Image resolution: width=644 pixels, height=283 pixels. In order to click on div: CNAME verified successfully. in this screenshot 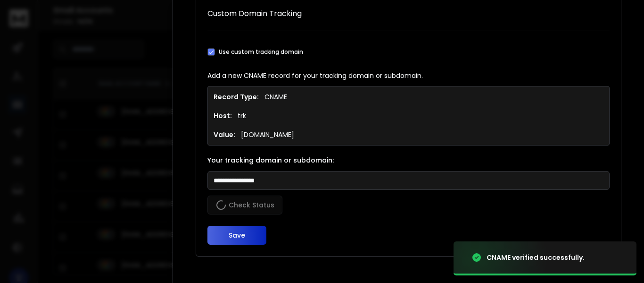, I will do `click(535, 257)`.